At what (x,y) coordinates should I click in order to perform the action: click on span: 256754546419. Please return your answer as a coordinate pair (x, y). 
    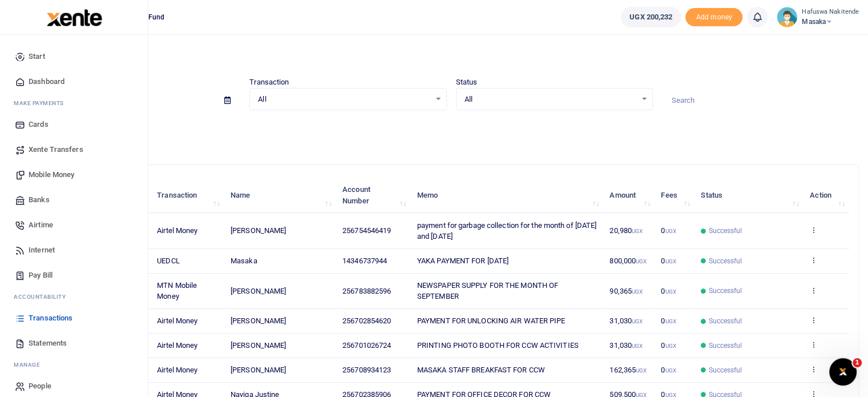
    Looking at the image, I should click on (366, 230).